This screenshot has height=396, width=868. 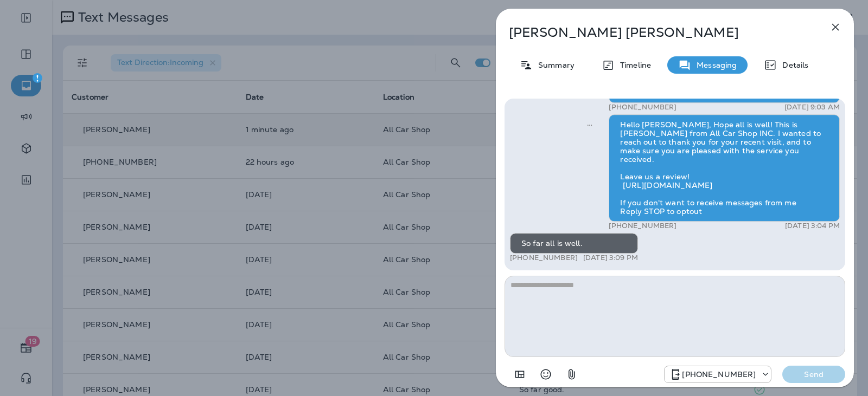 What do you see at coordinates (546, 375) in the screenshot?
I see `button: Select an emoji` at bounding box center [546, 375].